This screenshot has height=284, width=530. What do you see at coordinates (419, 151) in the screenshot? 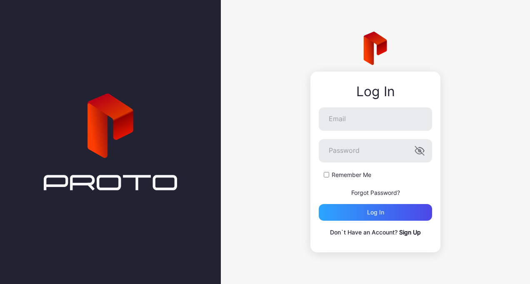
I see `button: Password` at bounding box center [419, 151].